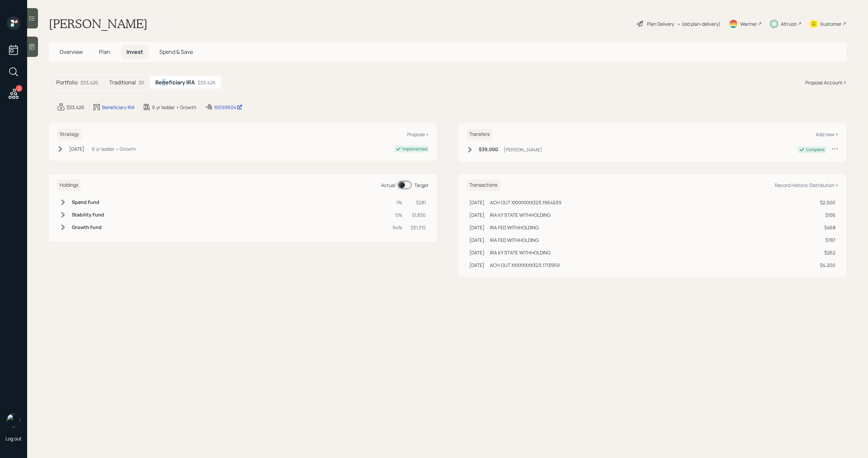 Image resolution: width=868 pixels, height=458 pixels. Describe the element at coordinates (14, 420) in the screenshot. I see `img: michael-russo-headshot.png` at that location.